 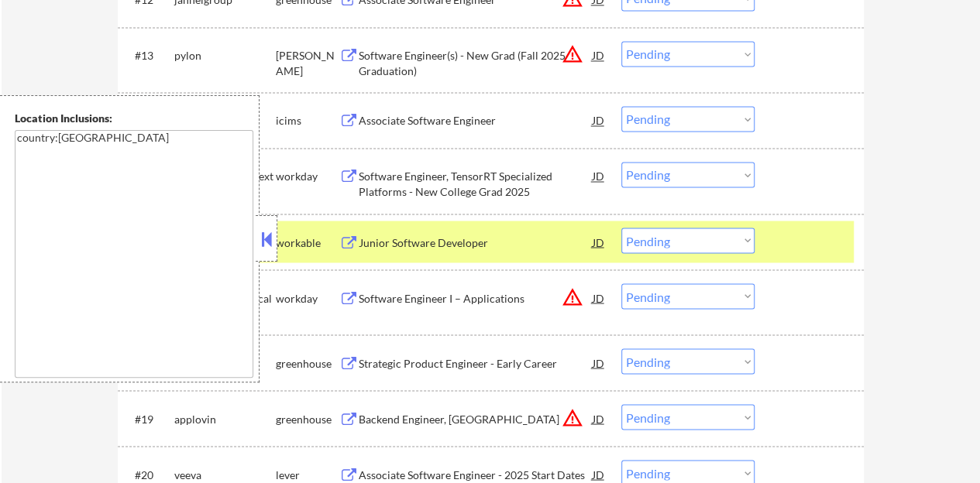 What do you see at coordinates (148, 56) in the screenshot?
I see `div: #13` at bounding box center [148, 56].